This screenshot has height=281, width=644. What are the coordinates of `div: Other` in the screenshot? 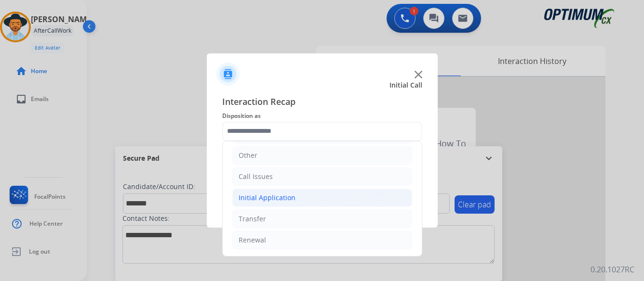 It's located at (248, 156).